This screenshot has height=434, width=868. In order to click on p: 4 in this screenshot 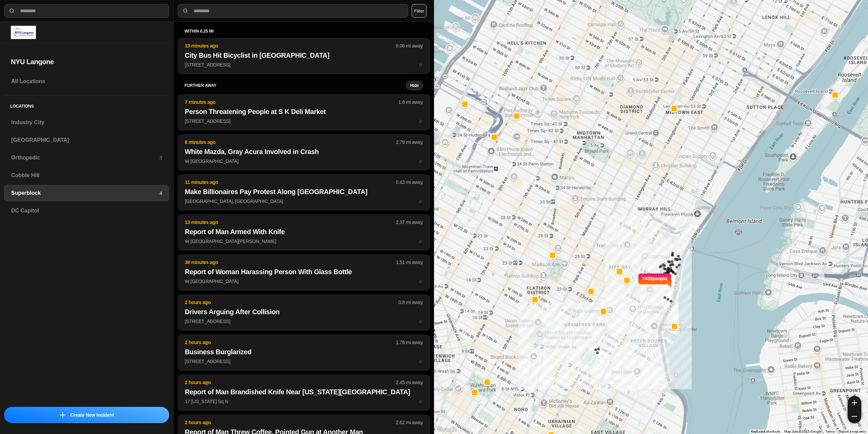, I will do `click(160, 193)`.